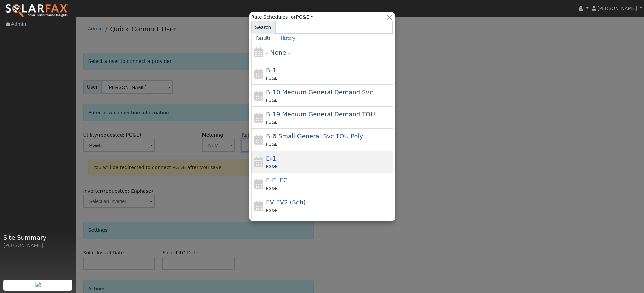 Image resolution: width=644 pixels, height=293 pixels. I want to click on span: B-10 Medium General Demand Service (Primary Voltage), so click(319, 92).